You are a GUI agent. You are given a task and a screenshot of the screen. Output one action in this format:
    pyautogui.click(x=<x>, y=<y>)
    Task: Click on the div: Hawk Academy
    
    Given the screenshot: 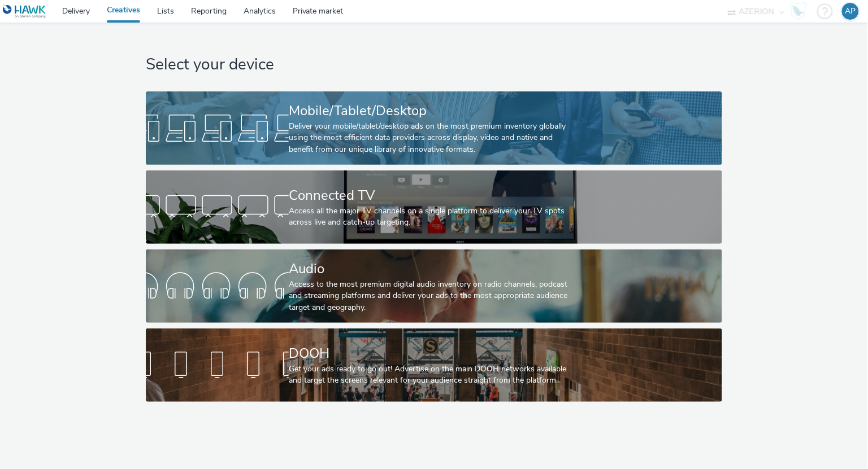 What is the action you would take?
    pyautogui.click(x=798, y=11)
    